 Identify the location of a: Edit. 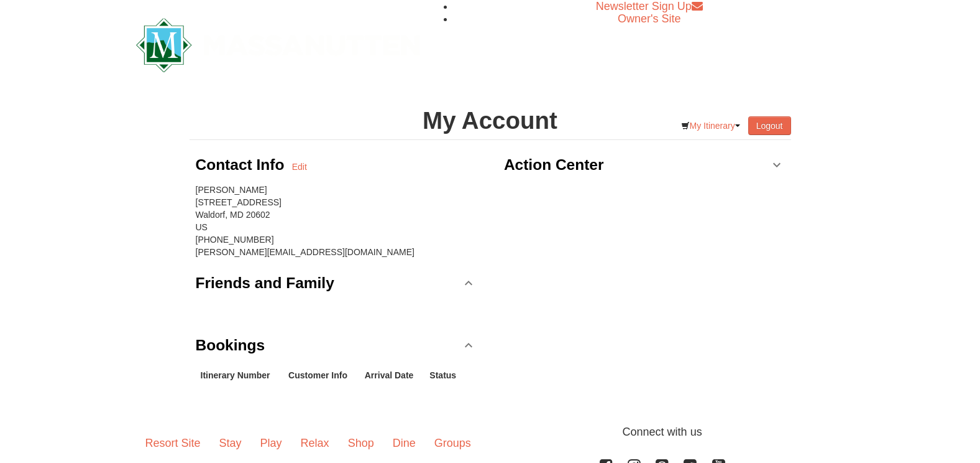
(300, 166).